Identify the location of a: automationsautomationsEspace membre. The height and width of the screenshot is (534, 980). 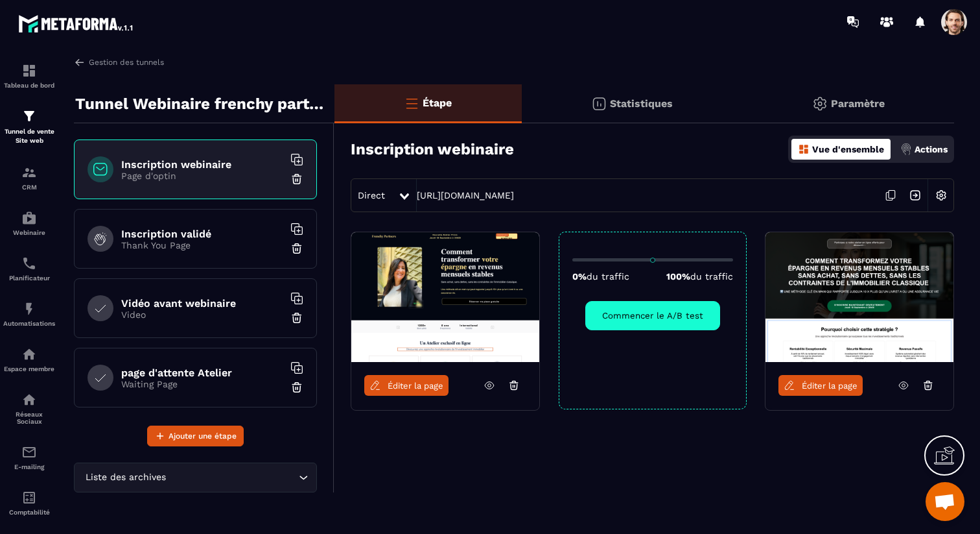
(29, 359).